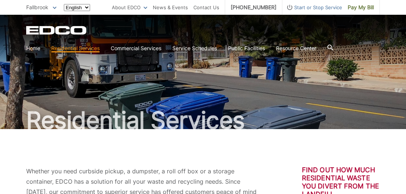  What do you see at coordinates (75, 48) in the screenshot?
I see `a: Residential Services` at bounding box center [75, 48].